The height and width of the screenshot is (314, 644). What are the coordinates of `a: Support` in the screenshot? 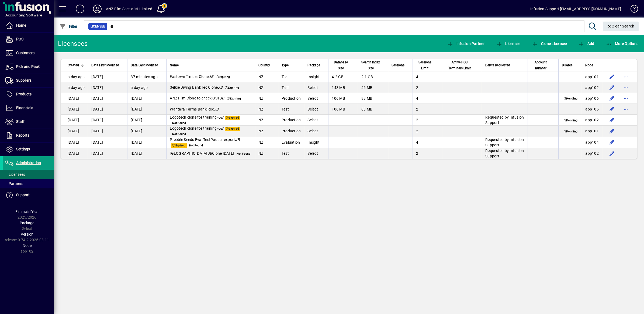 It's located at (28, 195).